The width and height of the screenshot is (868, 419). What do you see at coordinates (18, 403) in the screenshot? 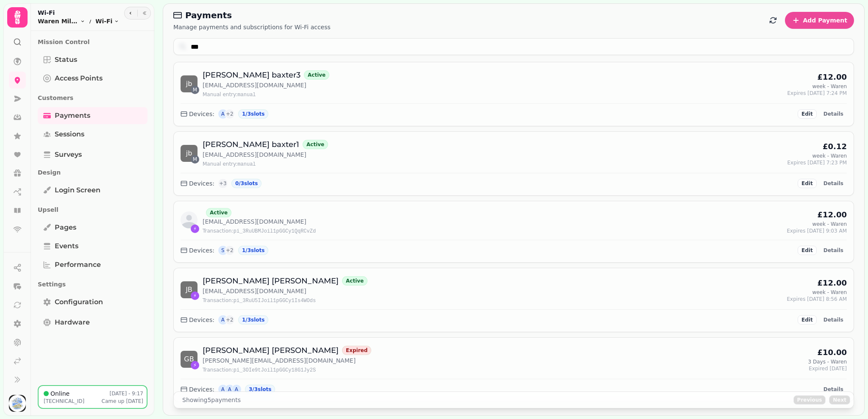
I see `button: User avatar` at bounding box center [18, 403].